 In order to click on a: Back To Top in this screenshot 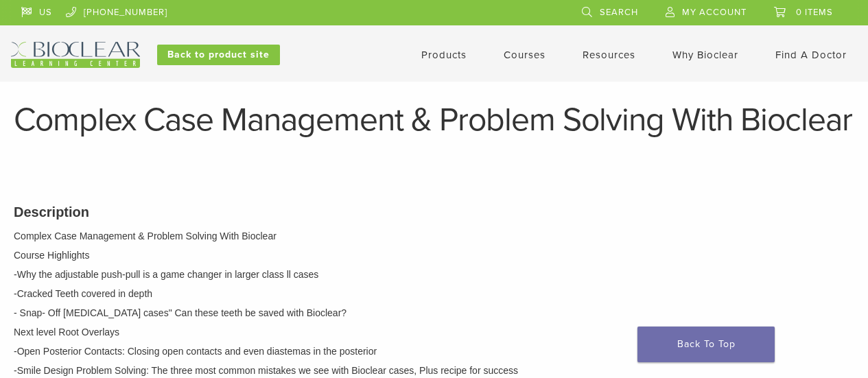, I will do `click(706, 344)`.